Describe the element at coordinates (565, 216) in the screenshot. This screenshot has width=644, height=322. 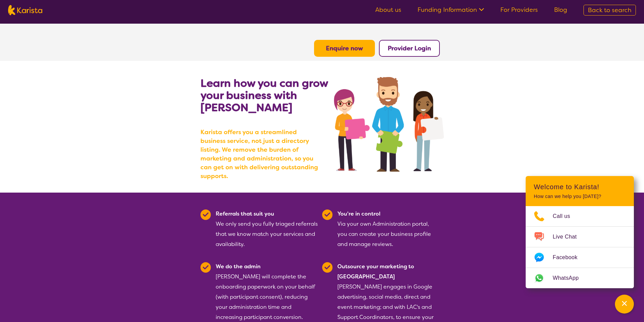
I see `span: Call us` at that location.